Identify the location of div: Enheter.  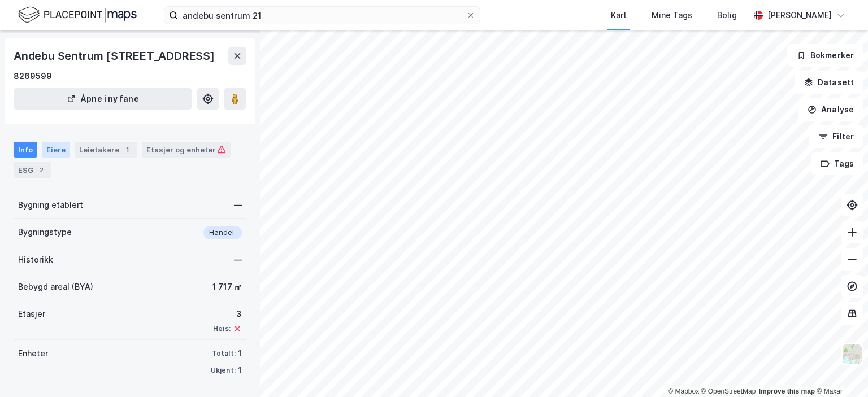
(33, 354).